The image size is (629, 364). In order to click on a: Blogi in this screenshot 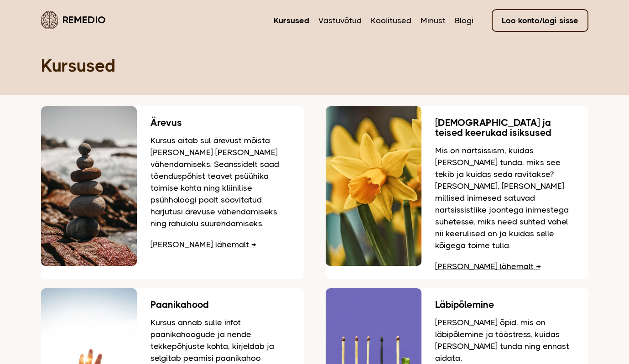, I will do `click(464, 21)`.